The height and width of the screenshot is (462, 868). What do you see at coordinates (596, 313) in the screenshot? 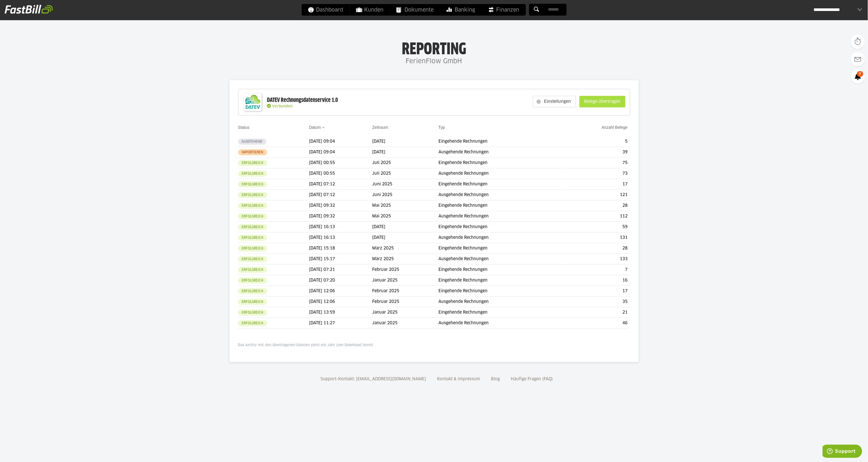
I see `td: 21` at bounding box center [596, 313].